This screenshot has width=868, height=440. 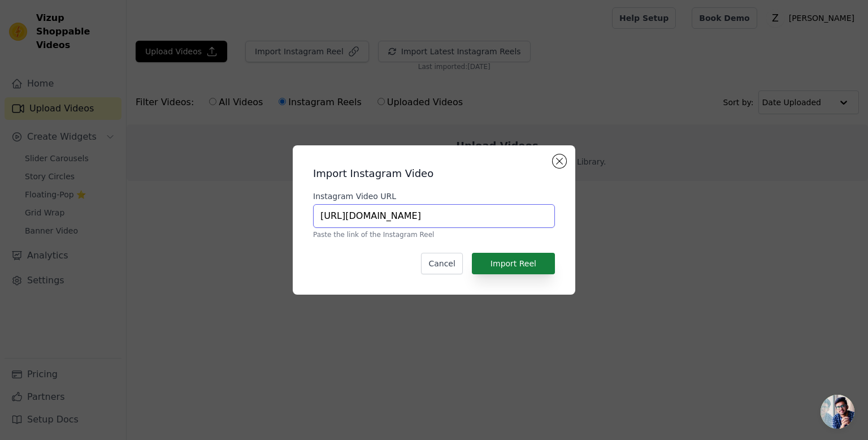 What do you see at coordinates (434, 196) in the screenshot?
I see `label: Instagram Video URL` at bounding box center [434, 196].